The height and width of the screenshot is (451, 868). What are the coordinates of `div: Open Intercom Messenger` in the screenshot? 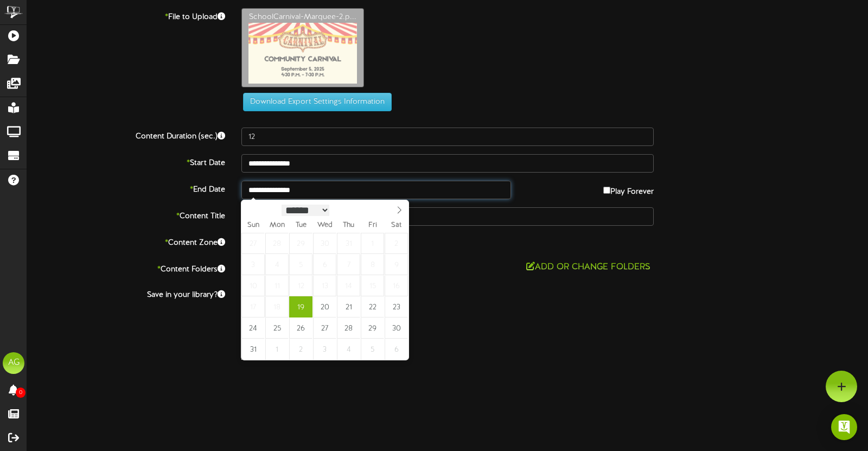 It's located at (844, 427).